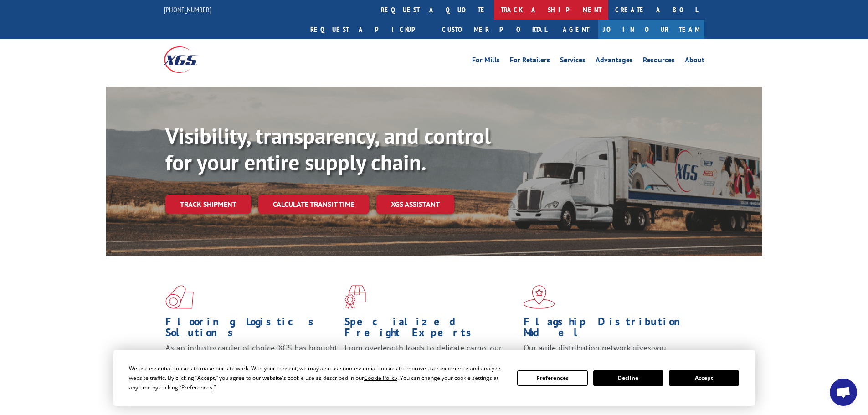 This screenshot has height=415, width=868. What do you see at coordinates (355, 297) in the screenshot?
I see `img: xgs-icon-focused-on-flooring-red` at bounding box center [355, 297].